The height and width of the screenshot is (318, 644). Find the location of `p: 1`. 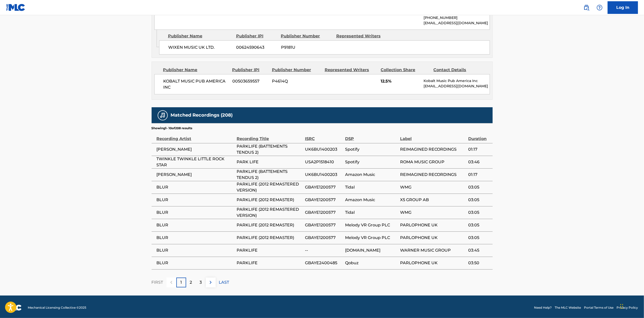

p: 1 is located at coordinates (181, 282).